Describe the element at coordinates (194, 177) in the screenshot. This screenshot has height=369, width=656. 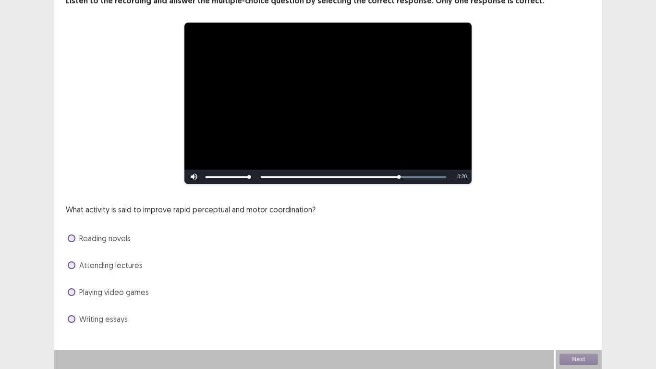
I see `button: Mute` at that location.